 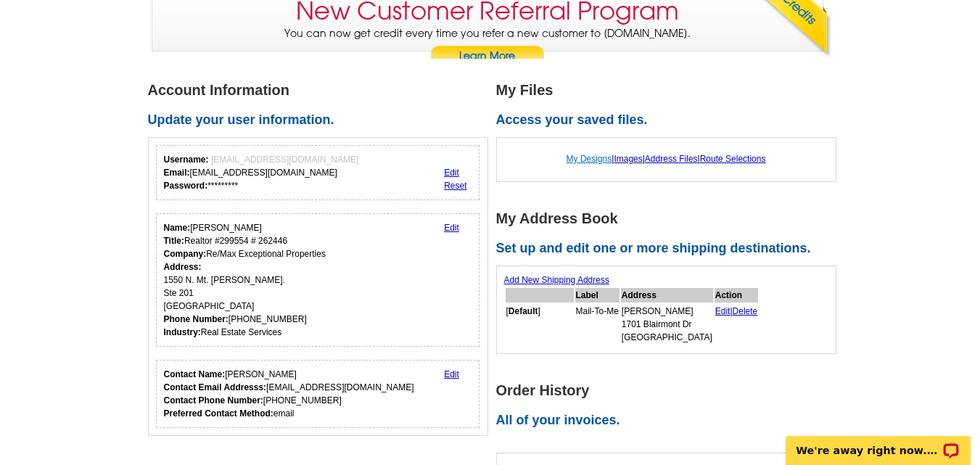 What do you see at coordinates (322, 121) in the screenshot?
I see `h2: Update your user information.` at bounding box center [322, 121].